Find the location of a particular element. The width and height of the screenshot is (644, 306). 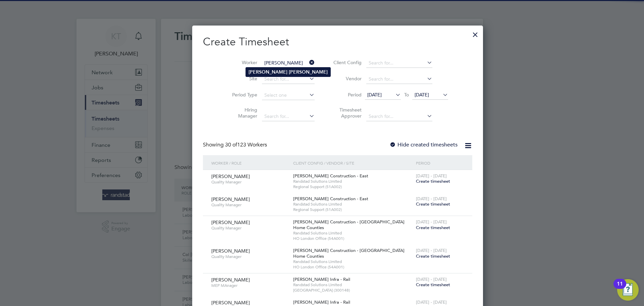

div: Period is located at coordinates (439, 163).